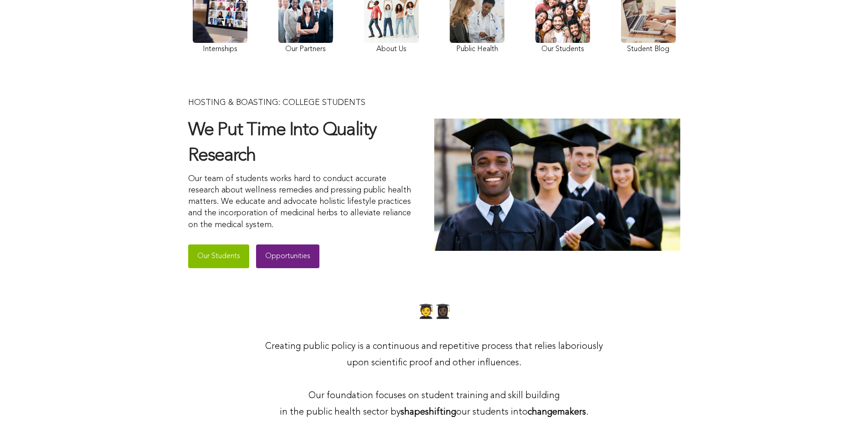  What do you see at coordinates (557, 412) in the screenshot?
I see `strong: changemakers` at bounding box center [557, 412].